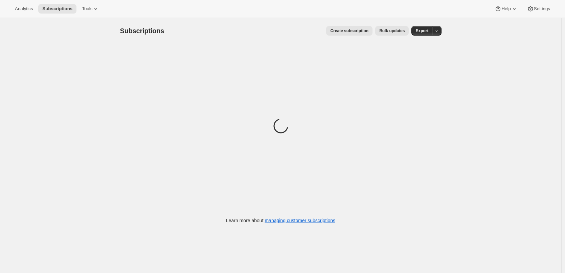 Image resolution: width=565 pixels, height=273 pixels. What do you see at coordinates (392, 31) in the screenshot?
I see `button: Bulk updates` at bounding box center [392, 31].